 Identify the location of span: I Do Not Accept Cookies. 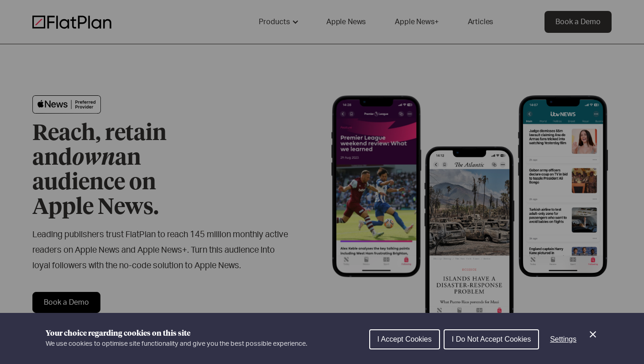
(491, 339).